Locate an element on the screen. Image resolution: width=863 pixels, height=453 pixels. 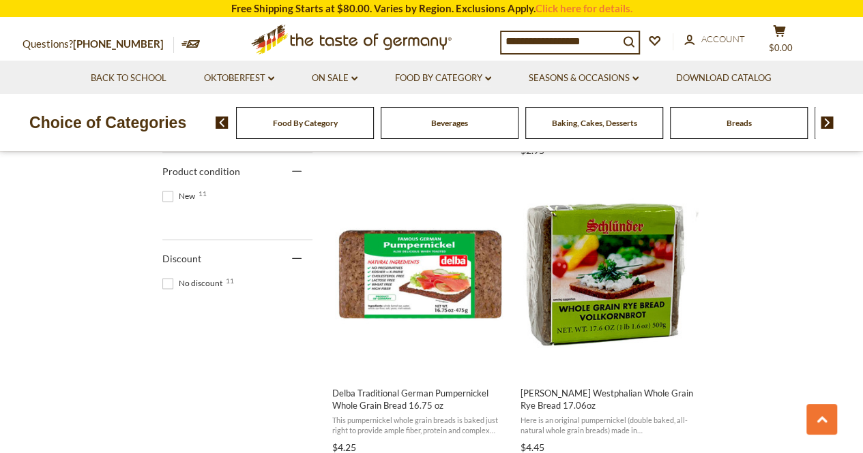
span: Food By Category is located at coordinates (305, 123).